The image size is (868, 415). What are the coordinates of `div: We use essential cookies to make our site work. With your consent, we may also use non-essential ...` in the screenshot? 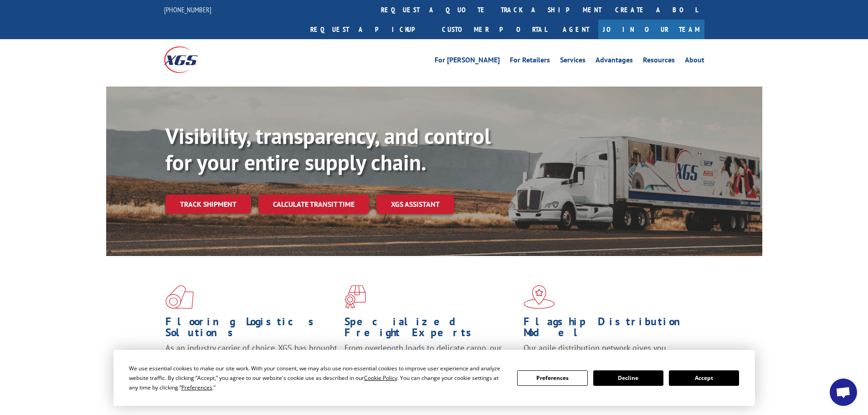 It's located at (318, 378).